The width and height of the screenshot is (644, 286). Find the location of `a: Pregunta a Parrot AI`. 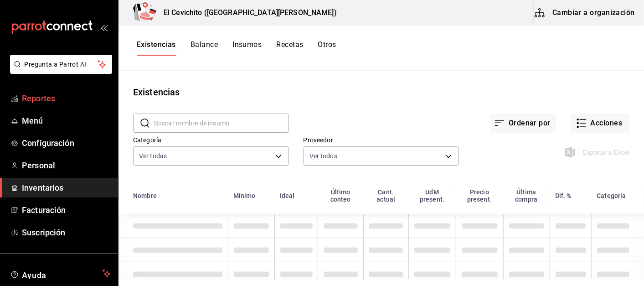

a: Pregunta a Parrot AI is located at coordinates (59, 71).